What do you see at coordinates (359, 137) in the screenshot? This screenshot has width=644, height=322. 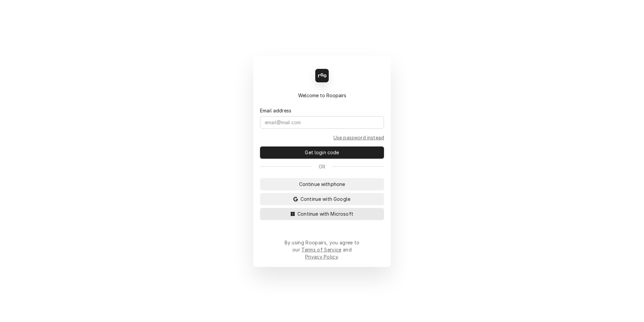 I see `a: Go to Email and password form` at bounding box center [359, 137].